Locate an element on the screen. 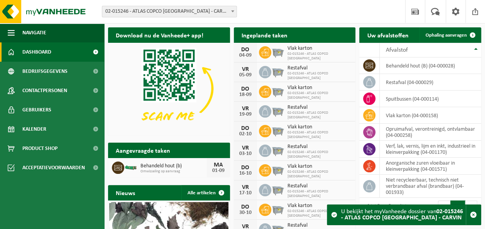 The width and height of the screenshot is (485, 229). h2: Nieuws is located at coordinates (125, 192).